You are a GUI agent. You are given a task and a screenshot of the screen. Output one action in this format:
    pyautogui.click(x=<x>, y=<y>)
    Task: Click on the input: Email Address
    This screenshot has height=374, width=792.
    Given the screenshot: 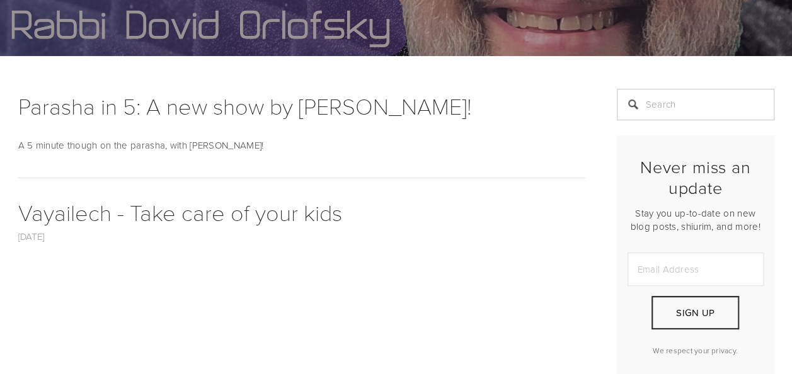 What is the action you would take?
    pyautogui.click(x=696, y=269)
    